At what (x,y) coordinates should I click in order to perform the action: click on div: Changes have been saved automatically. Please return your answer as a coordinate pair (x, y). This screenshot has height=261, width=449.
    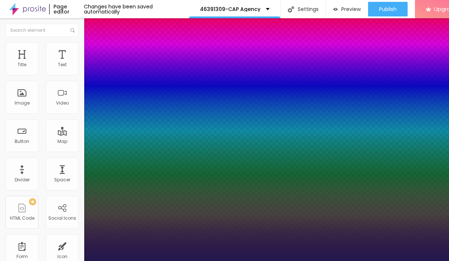
    Looking at the image, I should click on (136, 9).